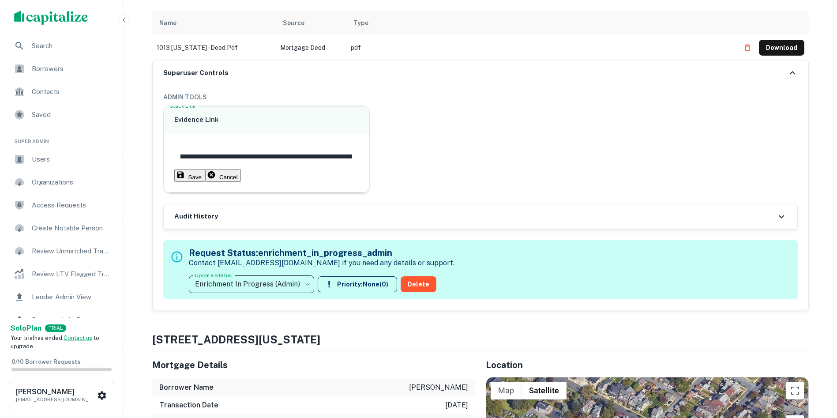 This screenshot has height=418, width=837. I want to click on button: Save, so click(190, 175).